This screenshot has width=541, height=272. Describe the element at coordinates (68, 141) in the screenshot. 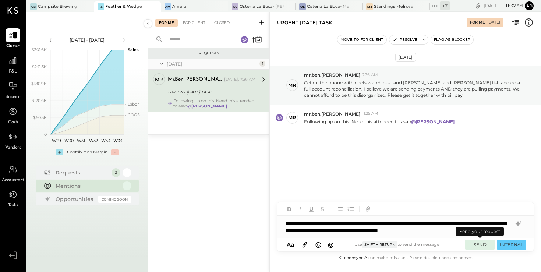

I see `text: W30` at that location.